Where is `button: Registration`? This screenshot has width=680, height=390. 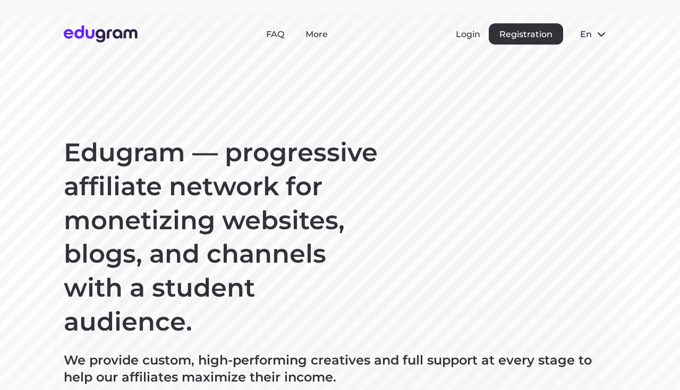 button: Registration is located at coordinates (526, 34).